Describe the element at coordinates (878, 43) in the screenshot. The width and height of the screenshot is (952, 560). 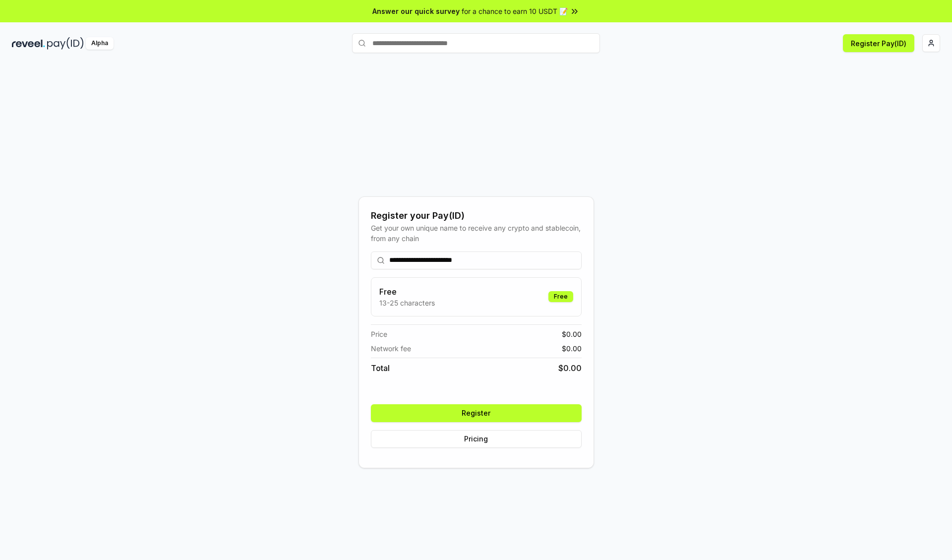
I see `button: Register Pay(ID)` at that location.